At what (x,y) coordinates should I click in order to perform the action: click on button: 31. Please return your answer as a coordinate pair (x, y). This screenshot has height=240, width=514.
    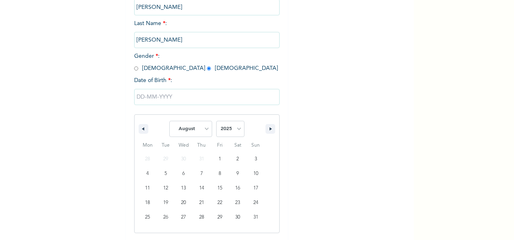
    Looking at the image, I should click on (256, 218).